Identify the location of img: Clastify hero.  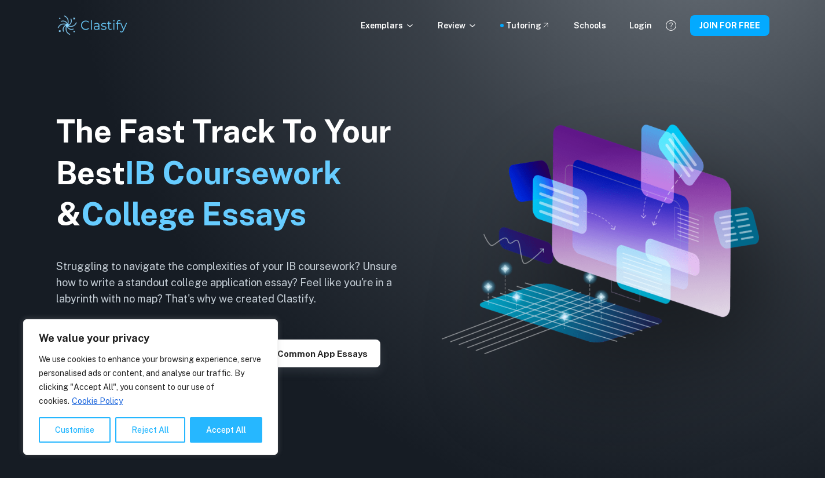
(601, 239).